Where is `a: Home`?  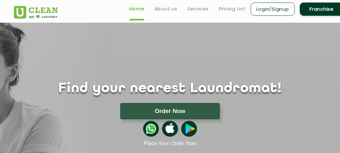 a: Home is located at coordinates (137, 9).